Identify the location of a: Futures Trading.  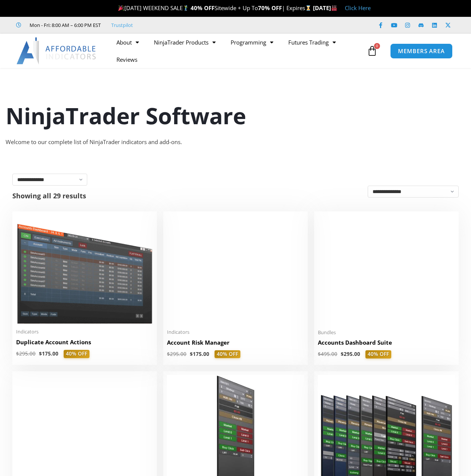
(312, 43).